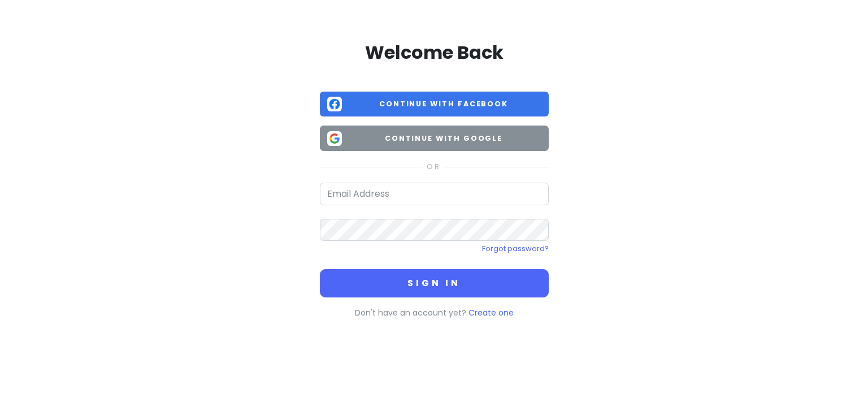 This screenshot has width=868, height=393. What do you see at coordinates (434, 313) in the screenshot?
I see `p: Don't have an account yet?` at bounding box center [434, 313].